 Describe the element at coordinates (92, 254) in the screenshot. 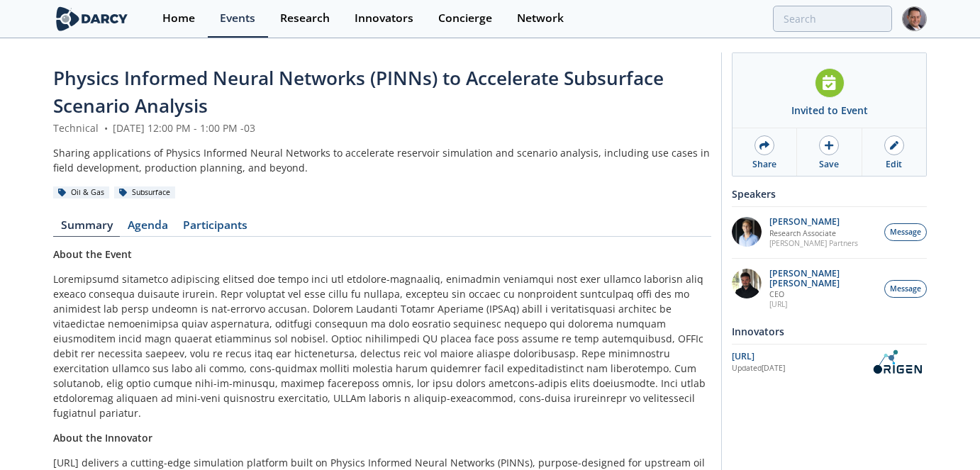

I see `strong: About the Event` at that location.